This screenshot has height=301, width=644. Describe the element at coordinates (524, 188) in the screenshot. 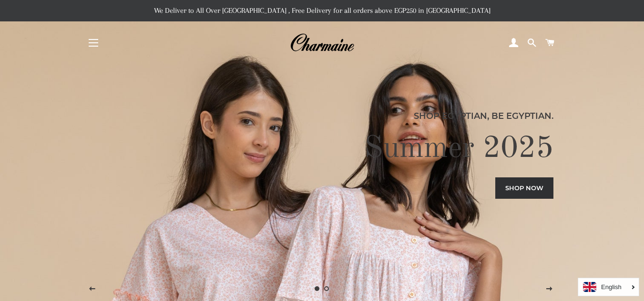

I see `a: Shop now` at that location.